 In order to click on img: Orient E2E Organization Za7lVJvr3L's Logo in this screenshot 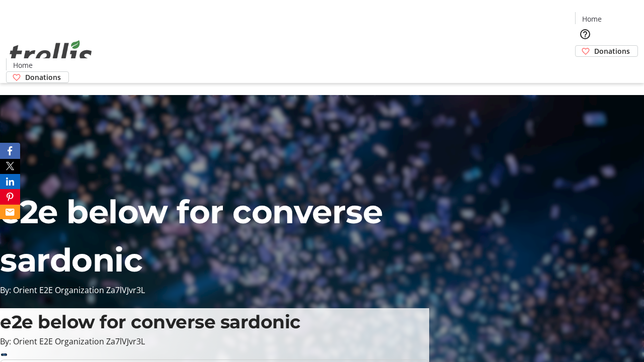, I will do `click(51, 54)`.